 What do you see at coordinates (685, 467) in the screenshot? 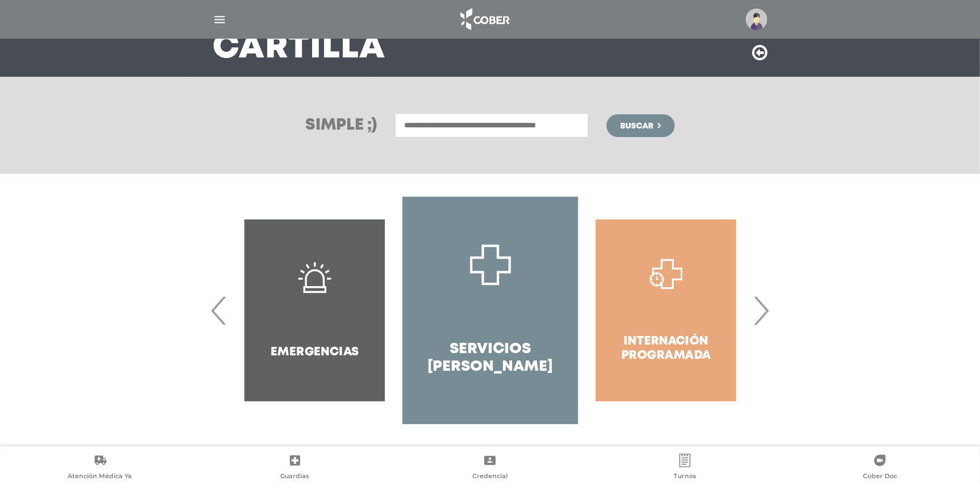
I see `a: Turnos` at bounding box center [685, 467].